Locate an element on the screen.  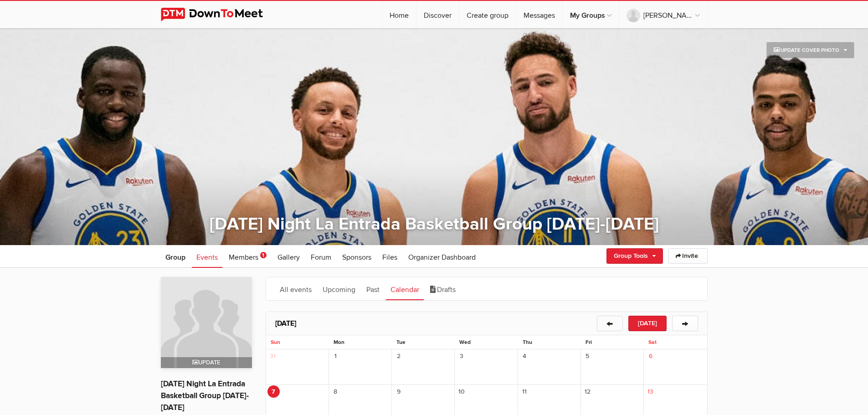
a: Events is located at coordinates (207, 257).